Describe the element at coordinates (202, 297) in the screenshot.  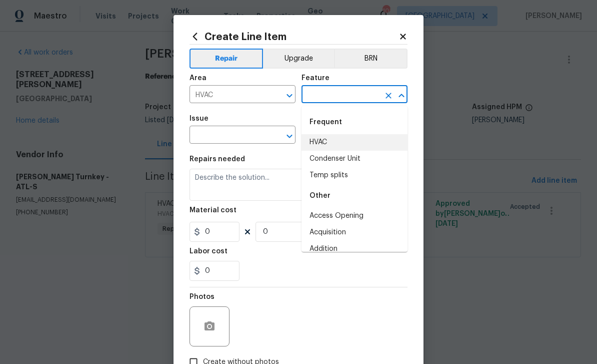
I see `h5: Photos` at that location.